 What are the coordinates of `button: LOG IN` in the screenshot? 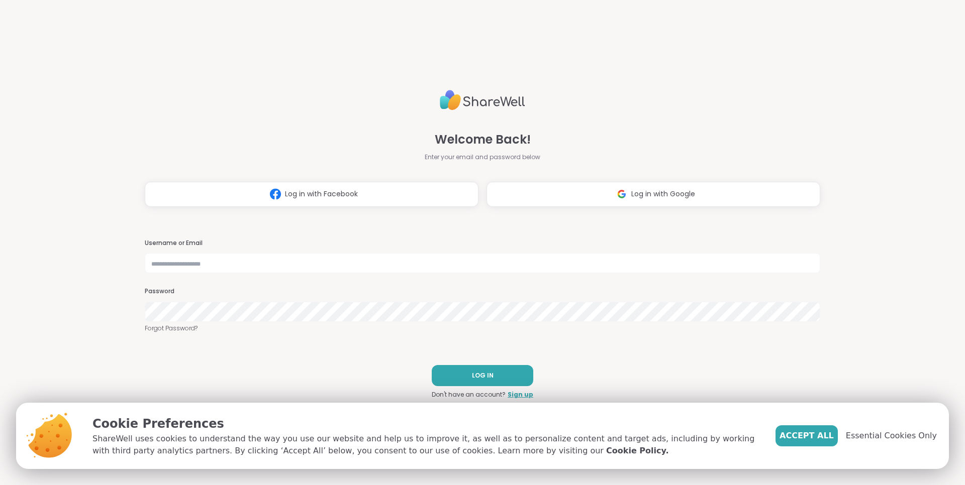 It's located at (482, 376).